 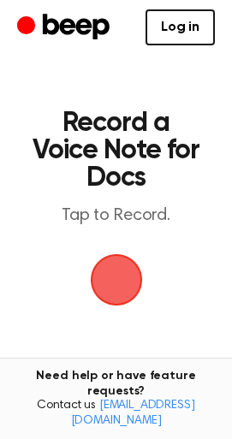 What do you see at coordinates (65, 27) in the screenshot?
I see `a: Beep` at bounding box center [65, 27].